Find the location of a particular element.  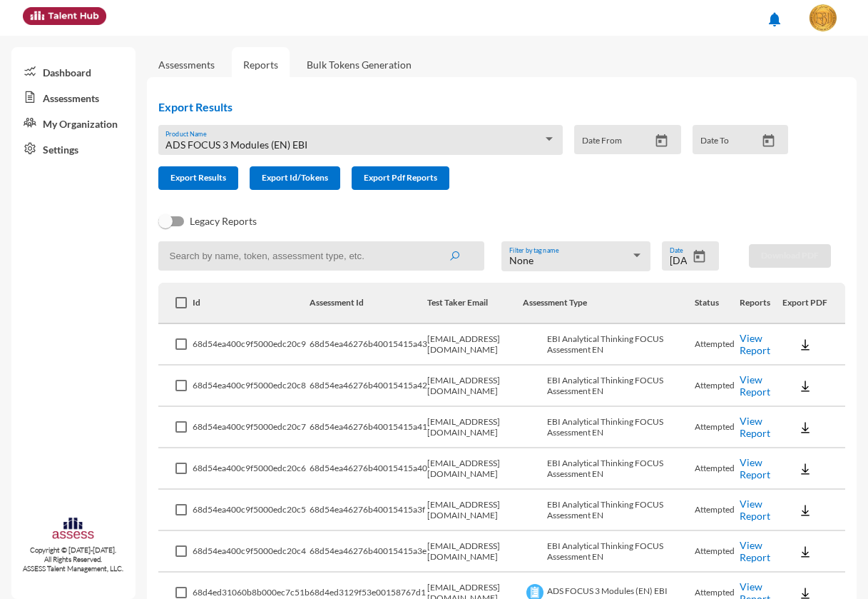

th: Test Taker Email is located at coordinates (475, 304).